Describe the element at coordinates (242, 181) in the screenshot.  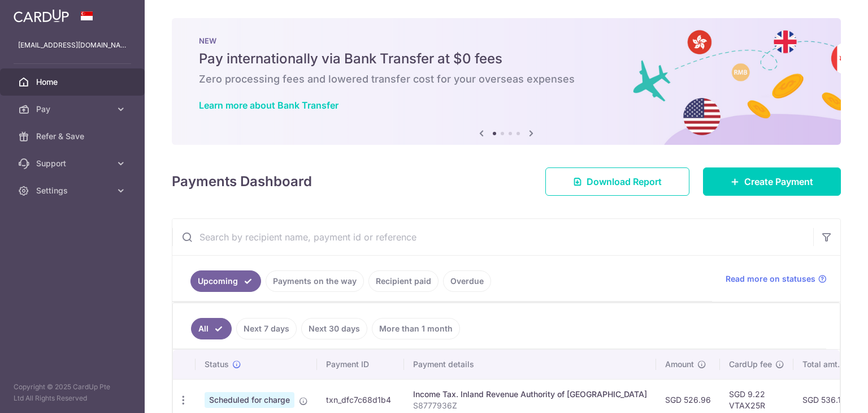
I see `h4: Payments Dashboard` at that location.